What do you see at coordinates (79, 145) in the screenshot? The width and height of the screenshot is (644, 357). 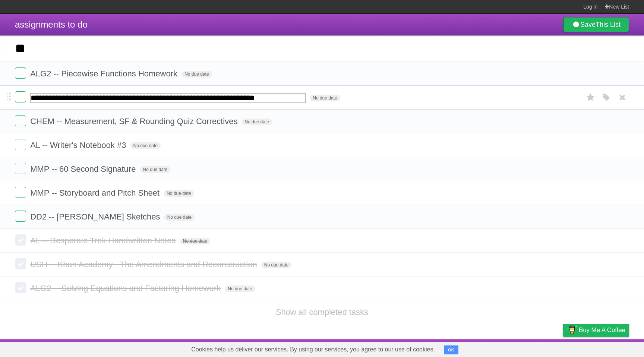 I see `span: AL -- Writer's Notebook #3` at bounding box center [79, 145].